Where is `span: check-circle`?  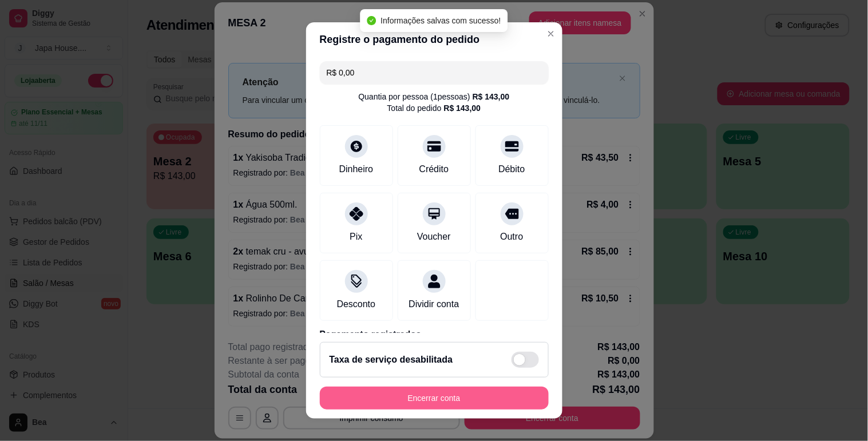
span: check-circle is located at coordinates (371, 21).